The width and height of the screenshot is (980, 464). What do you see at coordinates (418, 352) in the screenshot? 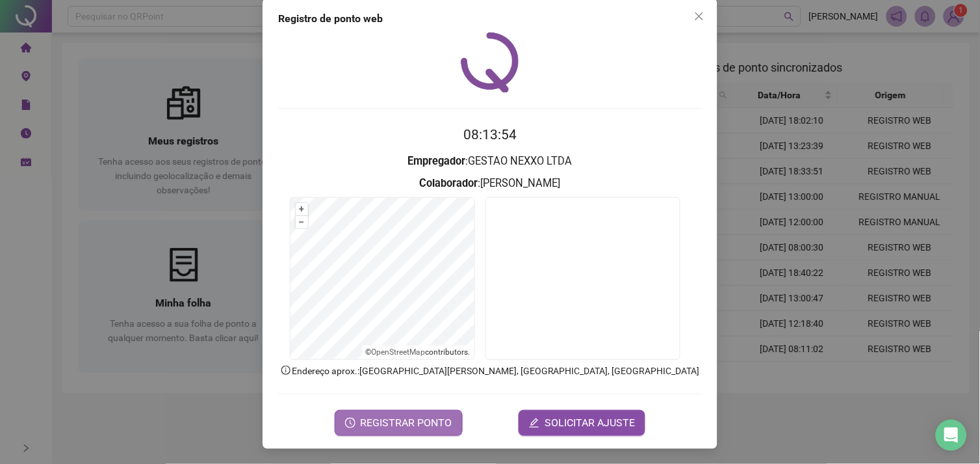
I see `li: © contributors.` at bounding box center [418, 352].